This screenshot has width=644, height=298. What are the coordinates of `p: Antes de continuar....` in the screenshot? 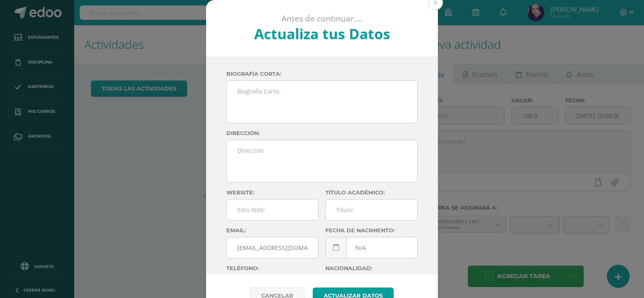 It's located at (322, 18).